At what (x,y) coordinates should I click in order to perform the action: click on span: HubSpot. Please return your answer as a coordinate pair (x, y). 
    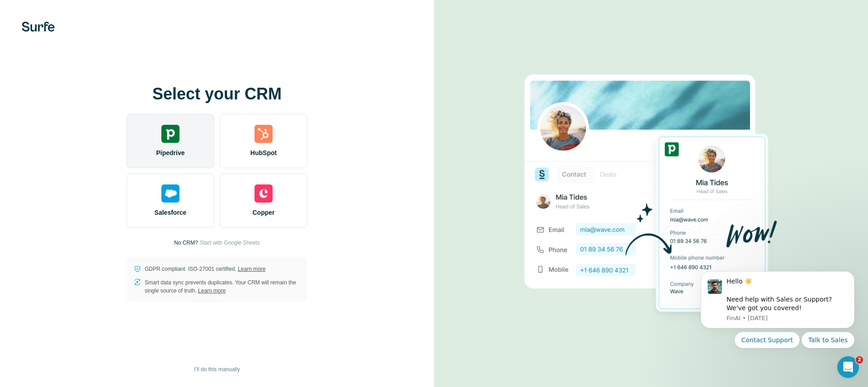
    Looking at the image, I should click on (264, 153).